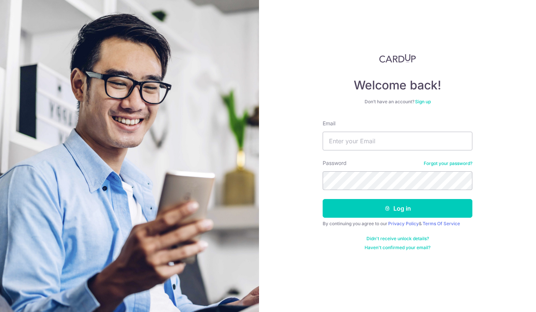 This screenshot has height=312, width=536. Describe the element at coordinates (398, 102) in the screenshot. I see `div: Don’t have an account?` at that location.